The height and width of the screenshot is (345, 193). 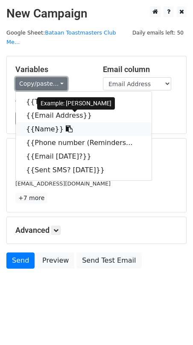 I want to click on a: Daily emails left: 50, so click(x=158, y=32).